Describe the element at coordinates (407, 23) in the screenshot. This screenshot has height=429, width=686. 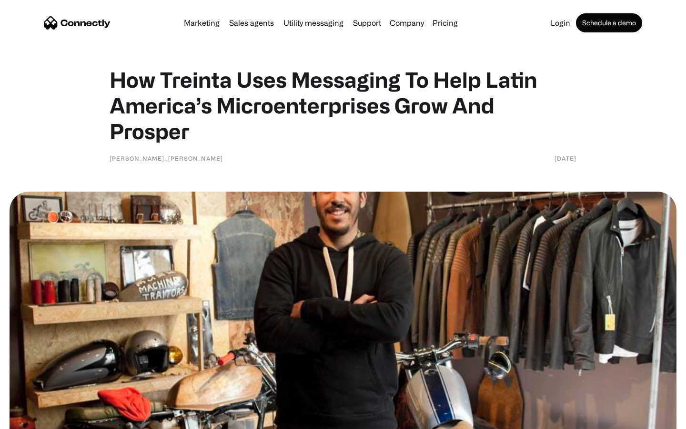
I see `div: Company` at that location.